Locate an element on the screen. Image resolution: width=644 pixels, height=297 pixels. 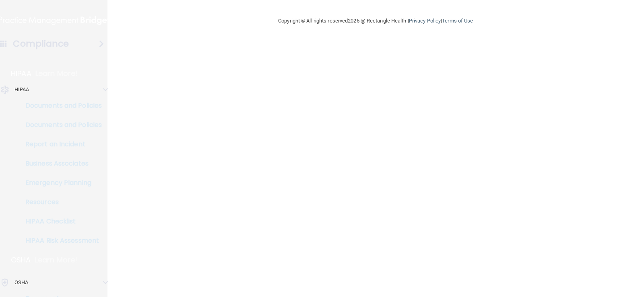
p: Resources is located at coordinates (60, 202).